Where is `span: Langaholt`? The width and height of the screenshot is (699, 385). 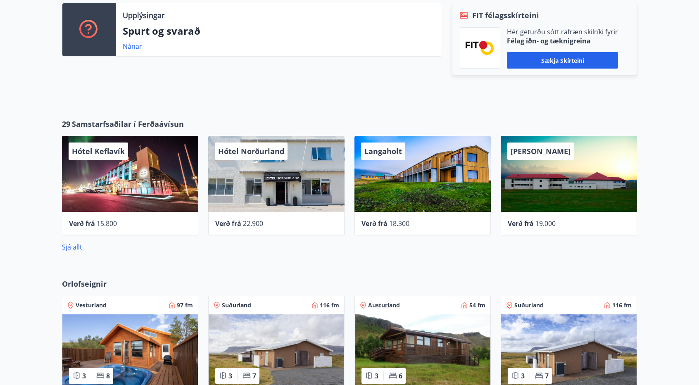
span: Langaholt is located at coordinates (383, 151).